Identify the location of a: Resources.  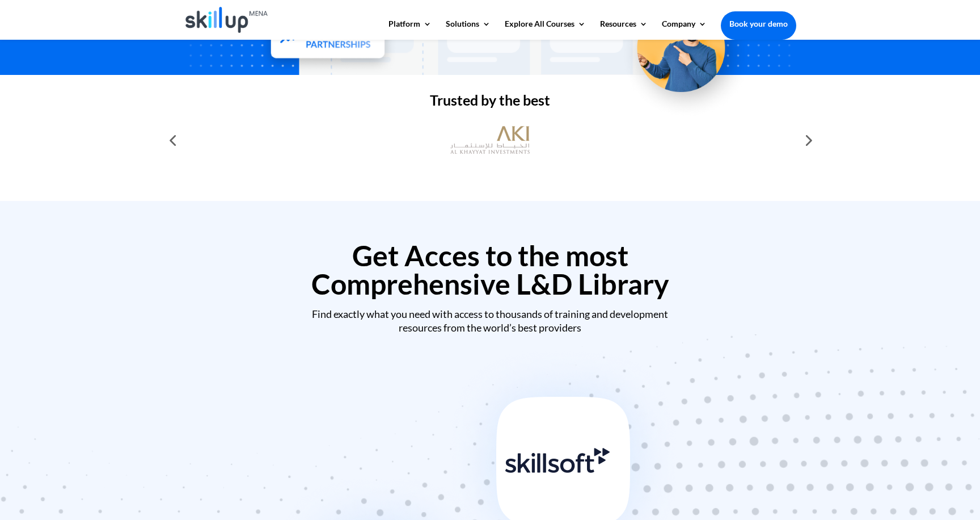
(623, 30).